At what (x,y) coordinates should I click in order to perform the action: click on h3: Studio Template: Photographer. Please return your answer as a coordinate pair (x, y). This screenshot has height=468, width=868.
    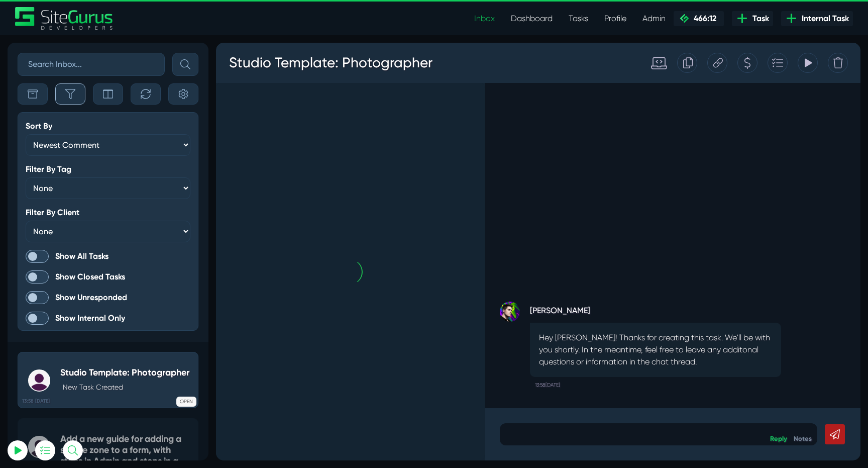
    Looking at the image, I should click on (115, 20).